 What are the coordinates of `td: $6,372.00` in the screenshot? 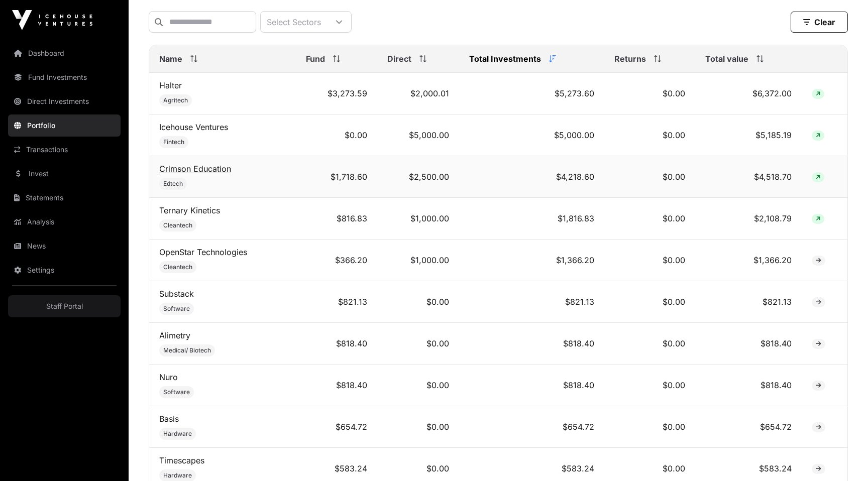 It's located at (748, 94).